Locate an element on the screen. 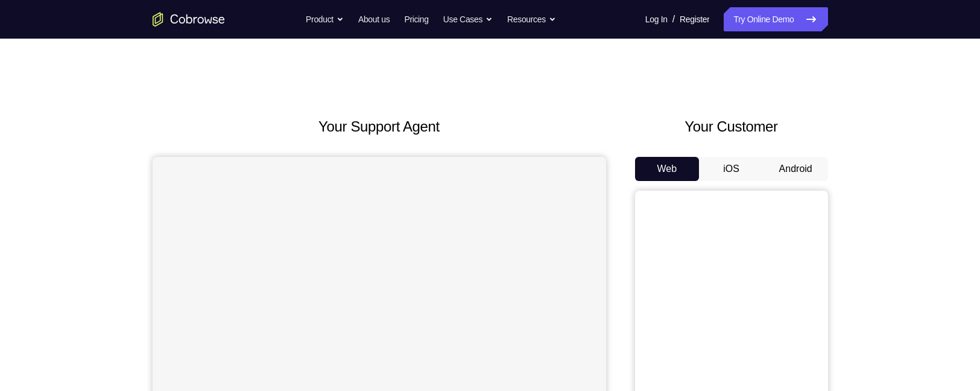 The image size is (980, 391). a: Log In is located at coordinates (656, 19).